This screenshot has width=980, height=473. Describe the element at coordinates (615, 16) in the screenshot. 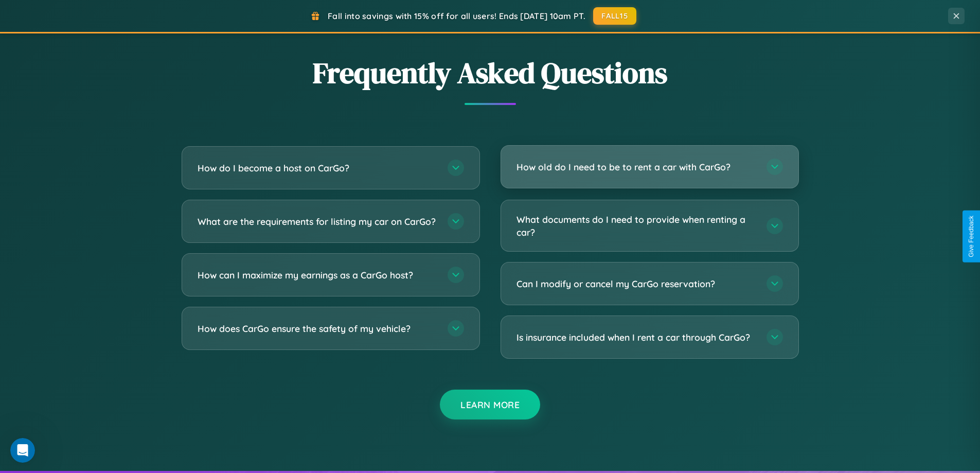

I see `button: FALL15` at that location.